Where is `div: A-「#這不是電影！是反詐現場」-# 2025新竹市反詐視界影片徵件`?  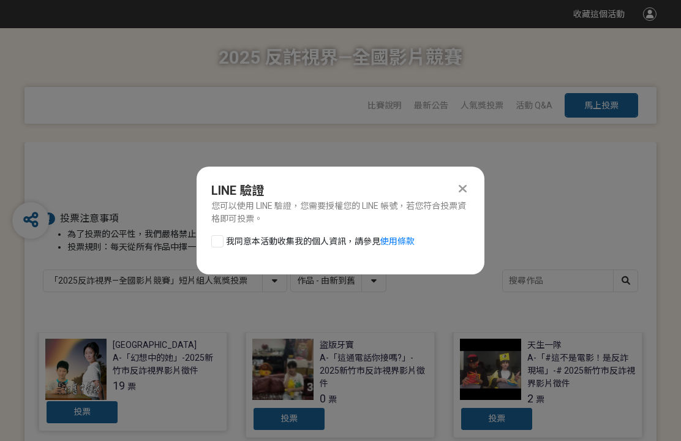
div: A-「#這不是電影！是反詐現場」-# 2025新竹市反詐視界影片徵件 is located at coordinates (581, 370).